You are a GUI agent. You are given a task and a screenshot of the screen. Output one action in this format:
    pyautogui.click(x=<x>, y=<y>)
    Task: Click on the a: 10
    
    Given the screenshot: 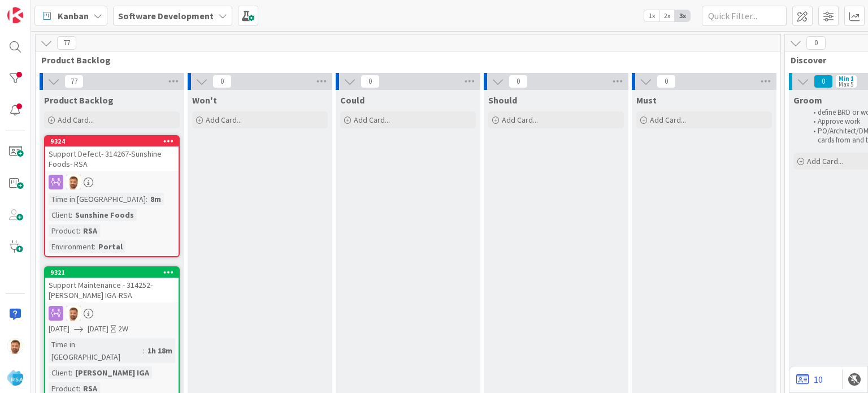 What is the action you would take?
    pyautogui.click(x=810, y=380)
    